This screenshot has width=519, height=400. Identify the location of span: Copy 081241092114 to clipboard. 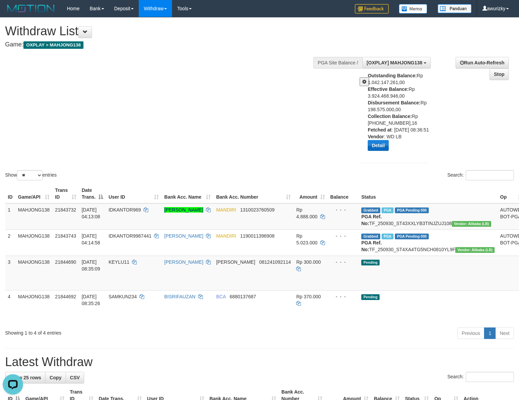
(275, 262).